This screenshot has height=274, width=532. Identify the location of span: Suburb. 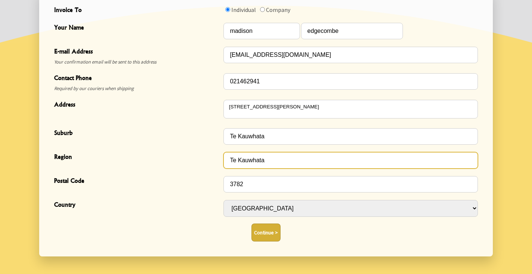
(137, 133).